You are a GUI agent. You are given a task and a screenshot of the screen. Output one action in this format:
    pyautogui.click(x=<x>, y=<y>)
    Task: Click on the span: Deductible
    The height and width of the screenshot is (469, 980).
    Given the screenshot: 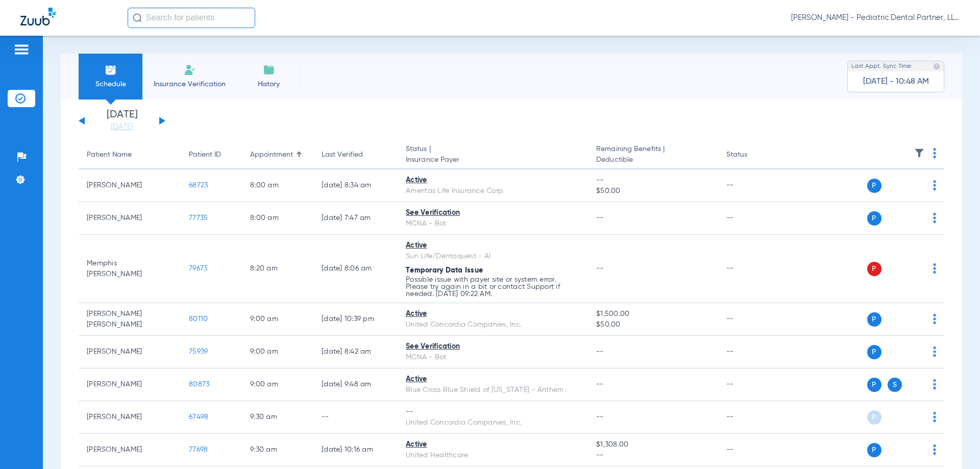 What is the action you would take?
    pyautogui.click(x=653, y=160)
    